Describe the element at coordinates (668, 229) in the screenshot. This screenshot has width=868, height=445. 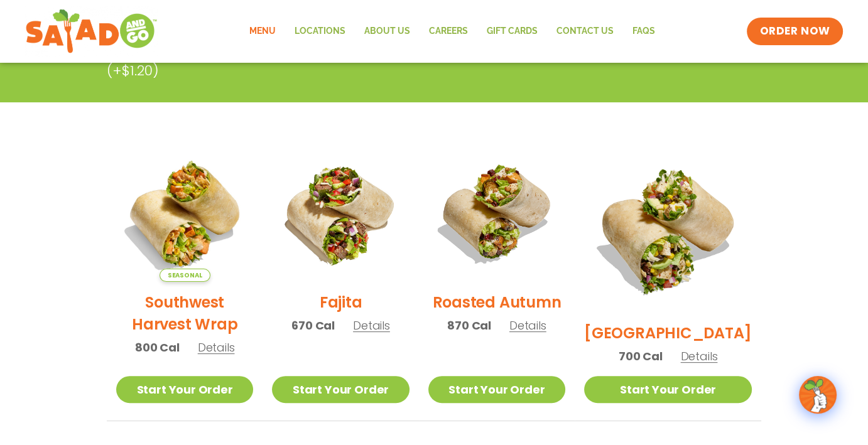
I see `img: Product photo for BBQ Ranch Wrap` at that location.